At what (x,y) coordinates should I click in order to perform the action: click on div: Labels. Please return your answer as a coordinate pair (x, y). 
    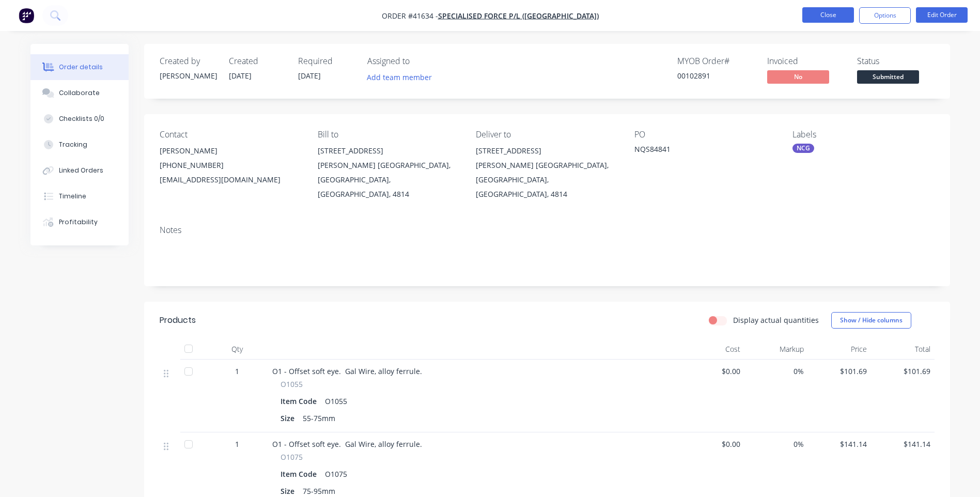
    Looking at the image, I should click on (863, 135).